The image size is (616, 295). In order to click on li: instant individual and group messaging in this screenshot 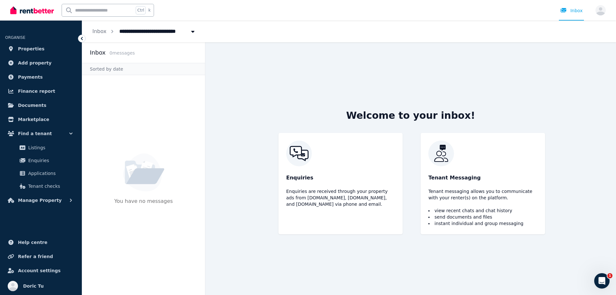, I will do `click(483, 223)`.